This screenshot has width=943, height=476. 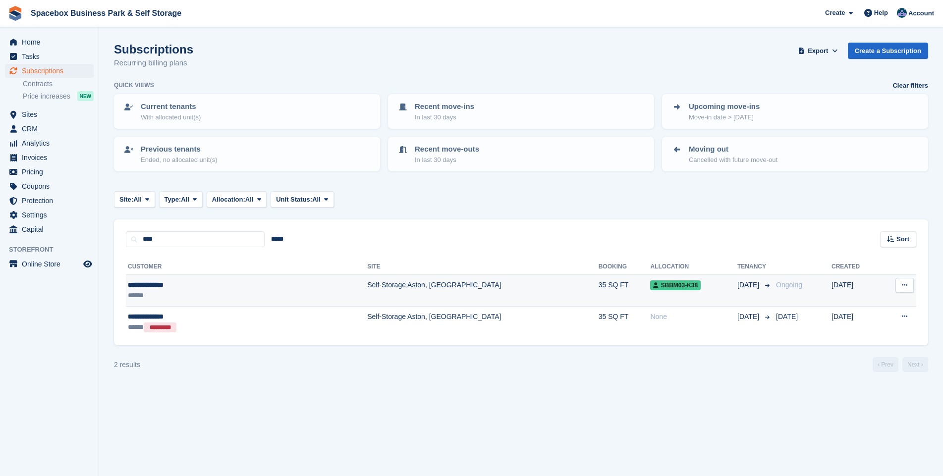 I want to click on img: stora-icon-8386f47178a22dfd0bd8f6a31ec36ba5ce8667c1dd55bd0f319d3a0aa187defe.svg, so click(x=15, y=13).